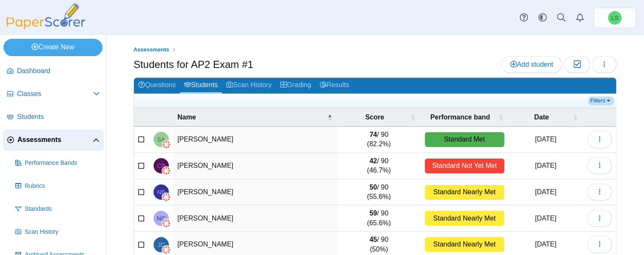 Image resolution: width=644 pixels, height=255 pixels. I want to click on span: Dashboard, so click(58, 71).